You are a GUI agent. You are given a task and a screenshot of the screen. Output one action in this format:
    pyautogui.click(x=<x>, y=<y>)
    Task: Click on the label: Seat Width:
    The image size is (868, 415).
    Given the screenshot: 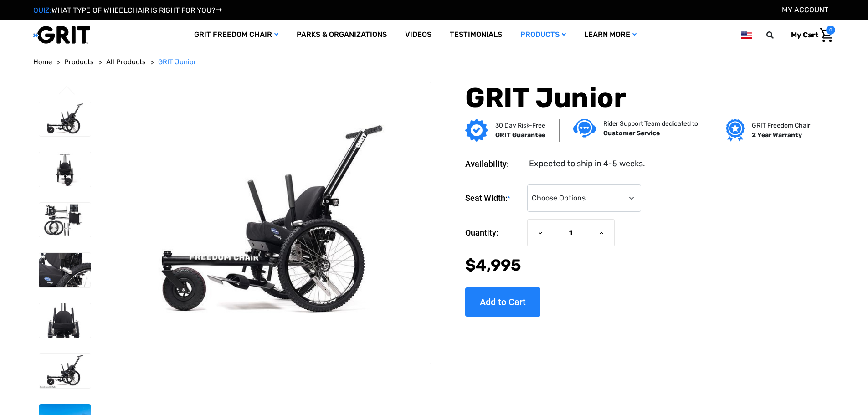 What is the action you would take?
    pyautogui.click(x=494, y=198)
    